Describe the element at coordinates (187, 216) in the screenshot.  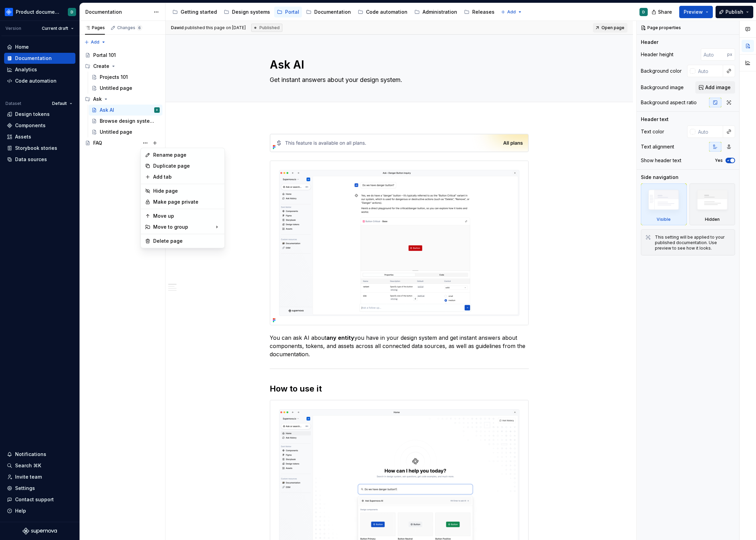
I see `div: Move up` at that location.